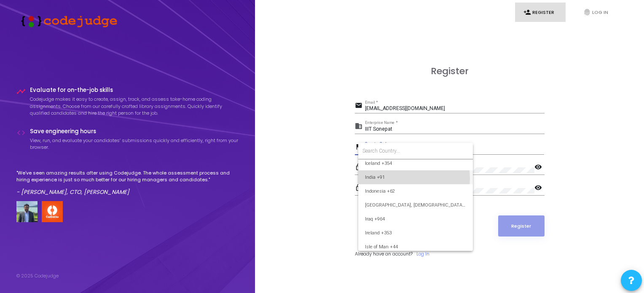 The height and width of the screenshot is (293, 644). What do you see at coordinates (416, 233) in the screenshot?
I see `span: Ireland +353` at bounding box center [416, 233].